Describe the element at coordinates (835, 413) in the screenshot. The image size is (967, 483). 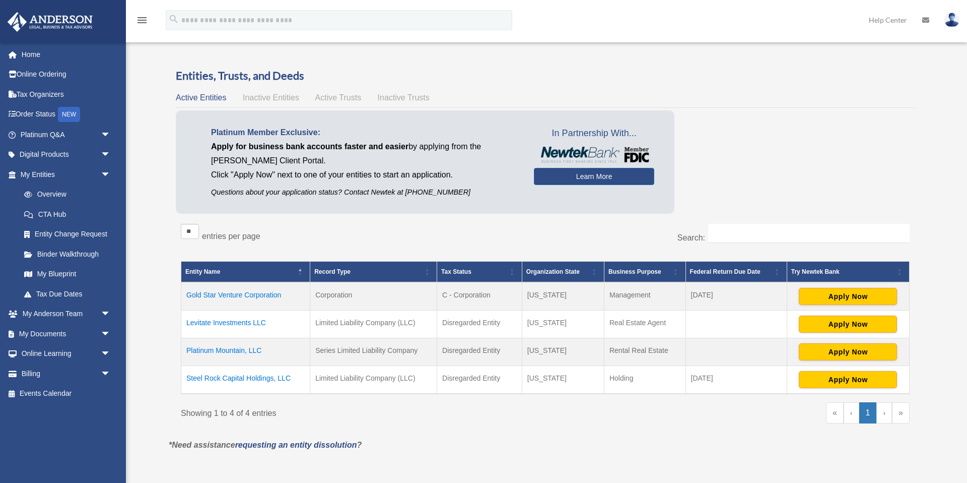
I see `a: First` at that location.